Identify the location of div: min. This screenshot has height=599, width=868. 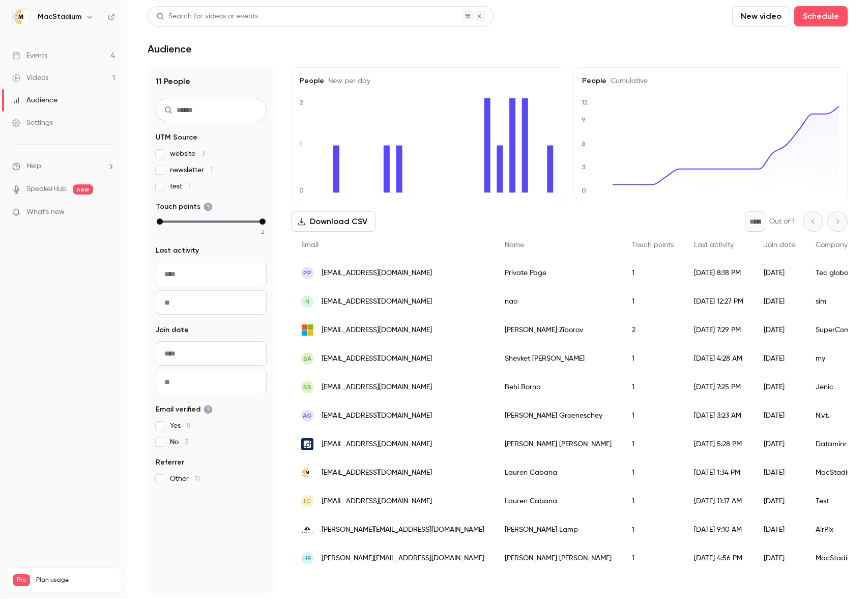
(160, 221).